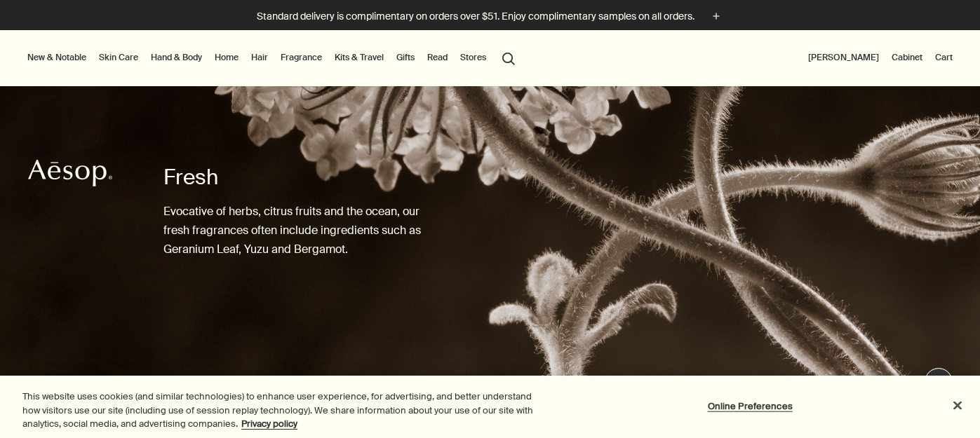 The image size is (980, 438). Describe the element at coordinates (958, 405) in the screenshot. I see `button: Close` at that location.